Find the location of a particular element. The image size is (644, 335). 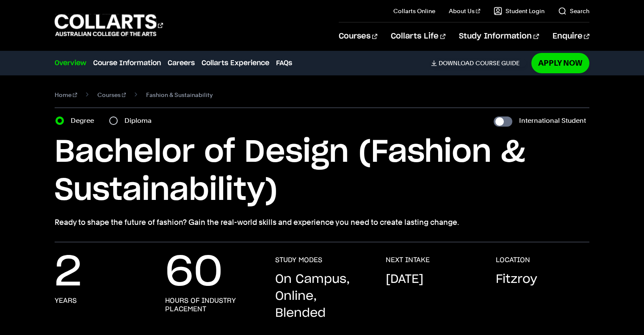

a: Apply Now is located at coordinates (560, 62).